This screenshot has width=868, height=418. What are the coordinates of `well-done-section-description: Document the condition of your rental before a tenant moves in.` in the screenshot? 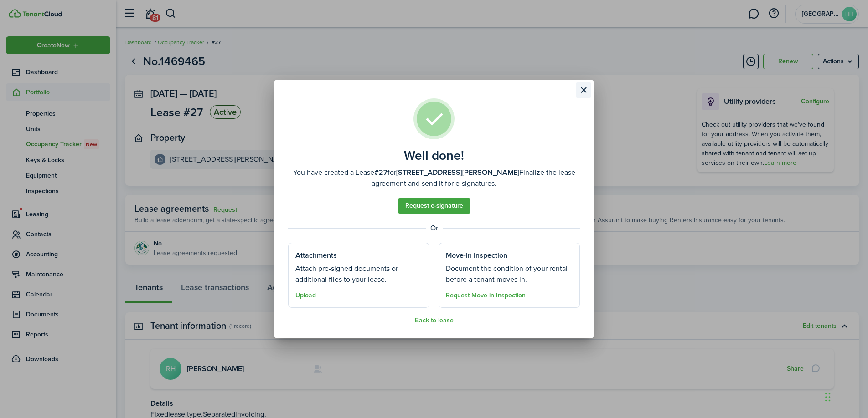 It's located at (510, 274).